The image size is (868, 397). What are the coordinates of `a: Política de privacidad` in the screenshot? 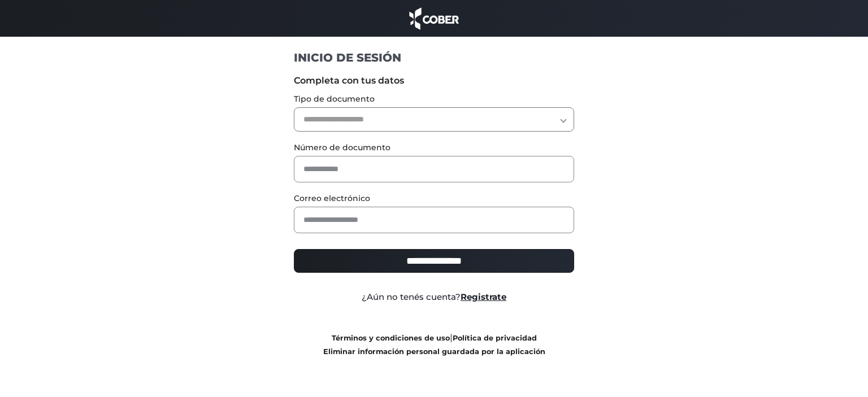 It's located at (494, 338).